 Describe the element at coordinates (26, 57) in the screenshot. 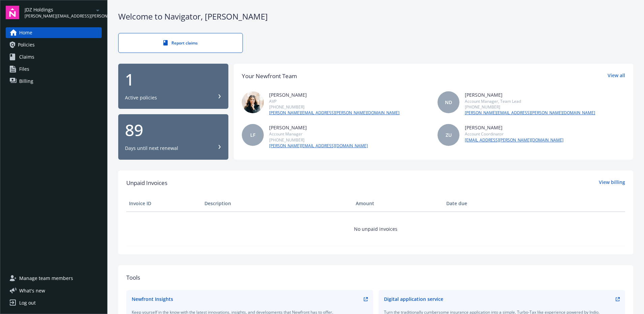

I see `span: Claims` at that location.